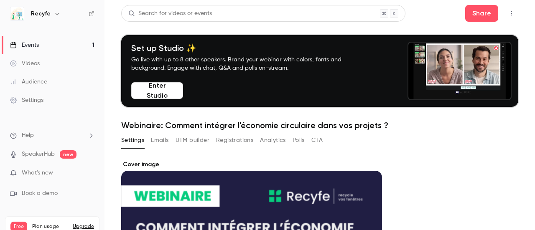 The image size is (535, 230). Describe the element at coordinates (298, 140) in the screenshot. I see `button: Polls` at that location.